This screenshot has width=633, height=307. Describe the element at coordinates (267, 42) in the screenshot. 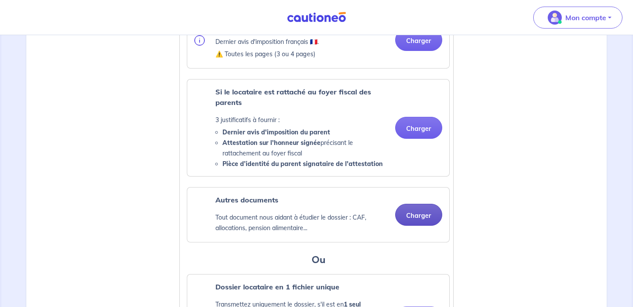

I see `p: Dernier avis d'imposition français 🇫🇷.` at that location.